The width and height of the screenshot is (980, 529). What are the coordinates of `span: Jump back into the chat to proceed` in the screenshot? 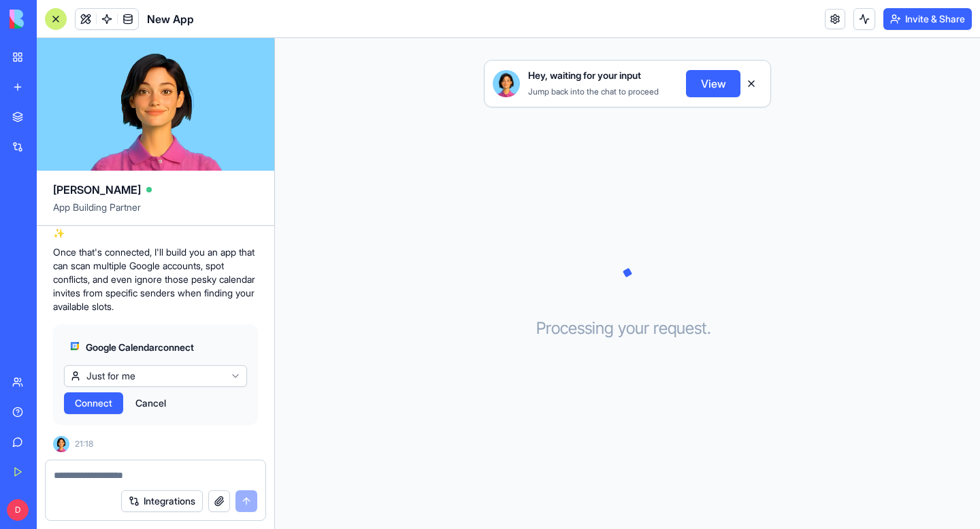 It's located at (594, 91).